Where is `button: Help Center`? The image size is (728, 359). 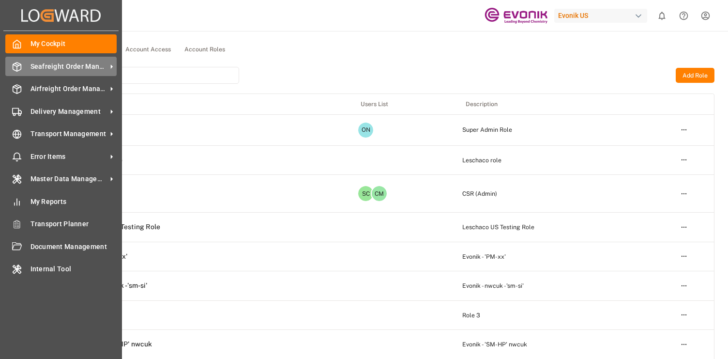
button: Help Center is located at coordinates (684, 15).